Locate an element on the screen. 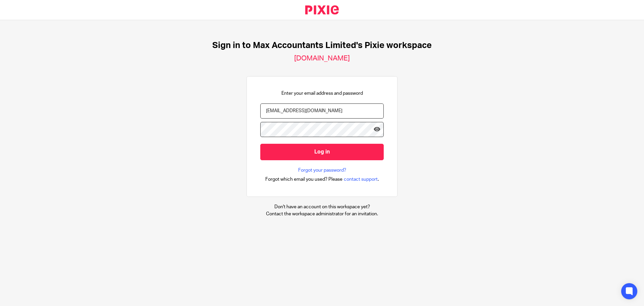  a: Forgot your password? is located at coordinates (322, 170).